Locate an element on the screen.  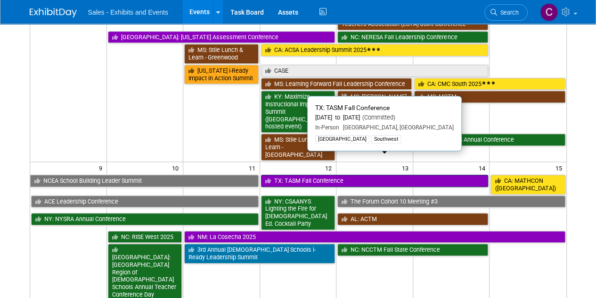
a: MS: Learning Forward Fall Leadership Conference is located at coordinates (337, 84).